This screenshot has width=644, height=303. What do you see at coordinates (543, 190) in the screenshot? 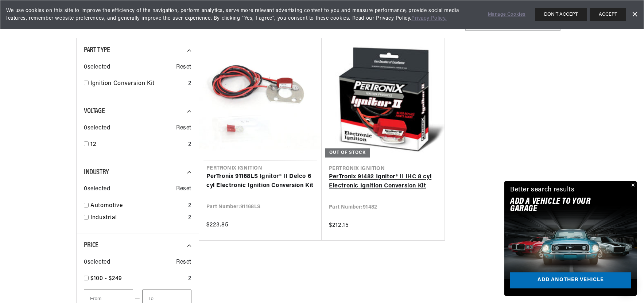
I see `div: Better search results` at bounding box center [543, 190].